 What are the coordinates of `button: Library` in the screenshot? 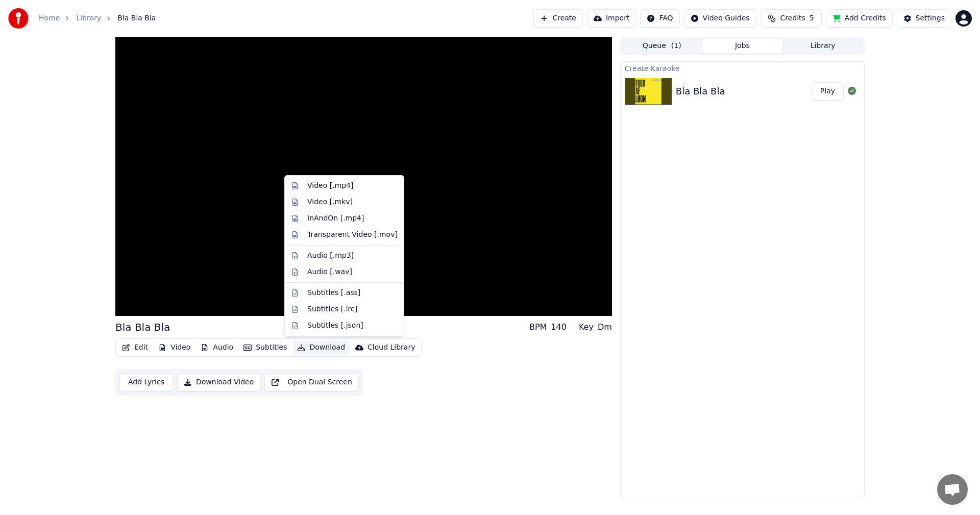 It's located at (823, 46).